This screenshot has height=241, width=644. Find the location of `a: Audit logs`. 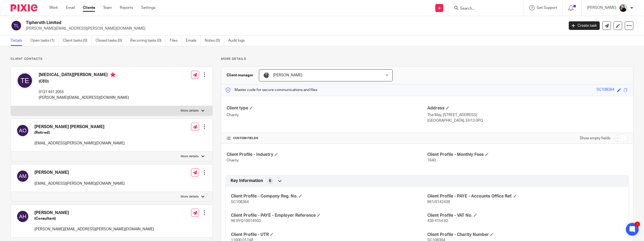

a: Audit logs is located at coordinates (238, 41).